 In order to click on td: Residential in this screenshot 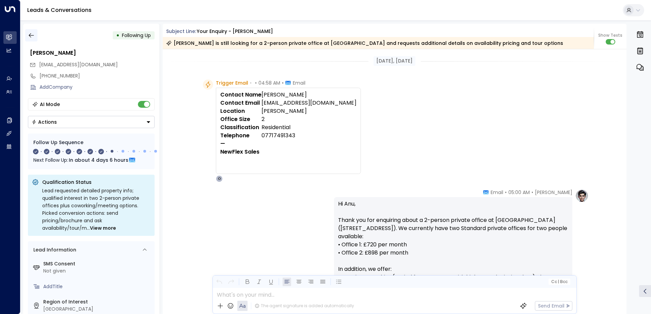, I will do `click(309, 128)`.